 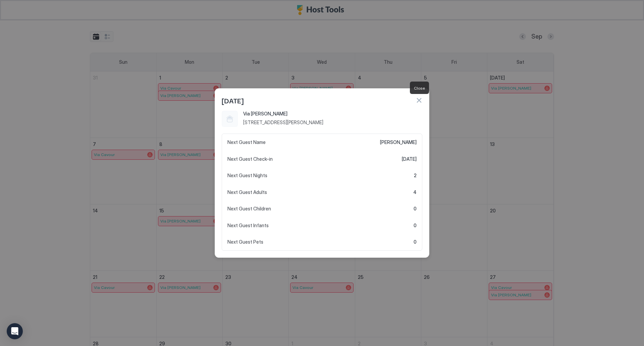 I want to click on span: Next Guest Children, so click(x=249, y=209).